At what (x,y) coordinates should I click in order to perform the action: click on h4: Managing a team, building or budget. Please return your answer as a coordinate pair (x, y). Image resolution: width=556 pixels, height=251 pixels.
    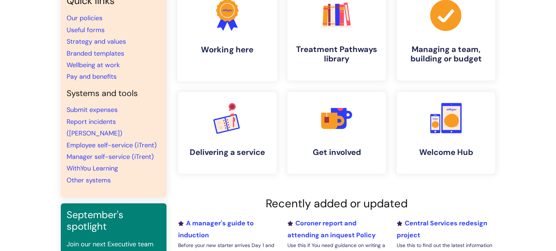
    Looking at the image, I should click on (446, 54).